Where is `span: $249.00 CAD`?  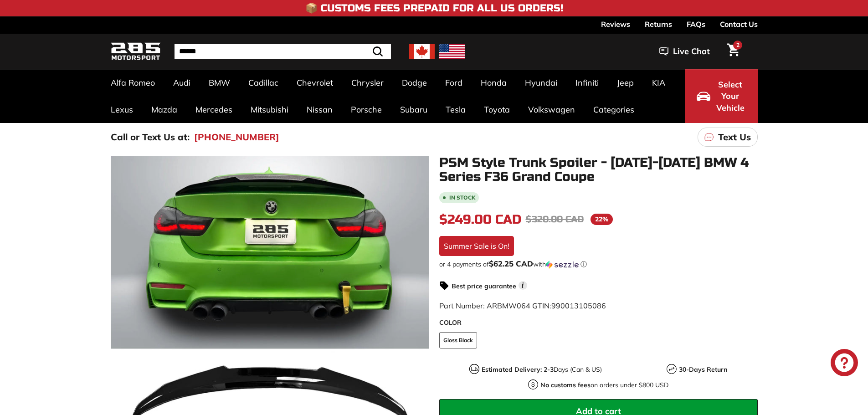
span: $249.00 CAD is located at coordinates (480, 219).